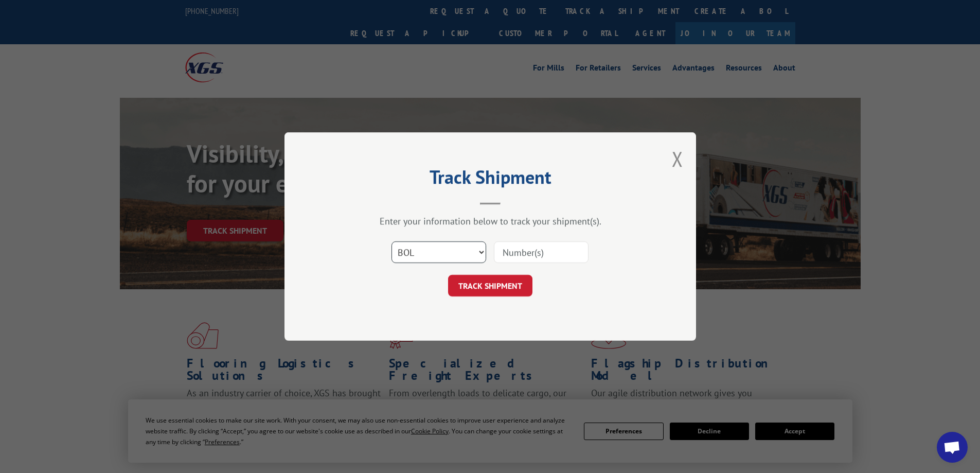 This screenshot has height=473, width=980. Describe the element at coordinates (678, 159) in the screenshot. I see `button: Close modal` at that location.